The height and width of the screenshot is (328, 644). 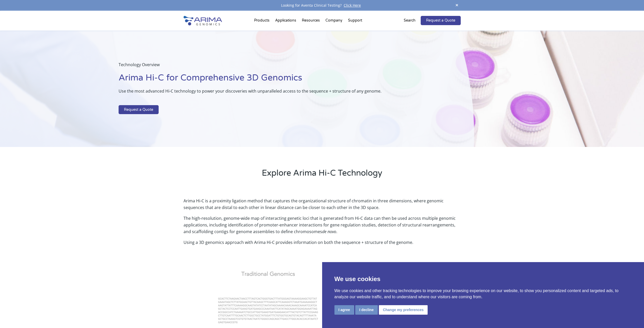 I want to click on h1: Arima Hi-C for Comprehensive 3D Genomics, so click(x=283, y=80).